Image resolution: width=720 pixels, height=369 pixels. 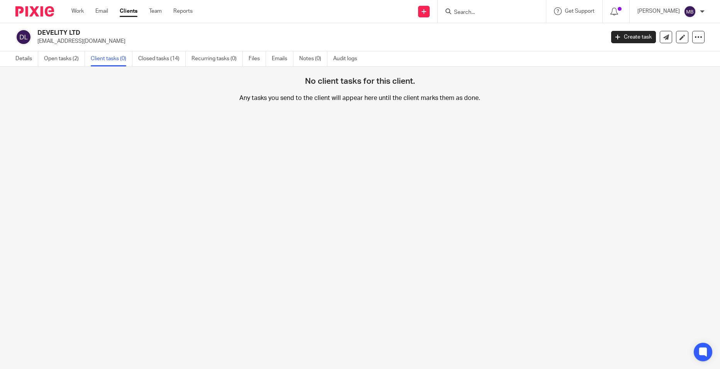 What do you see at coordinates (102, 11) in the screenshot?
I see `a: Email` at bounding box center [102, 11].